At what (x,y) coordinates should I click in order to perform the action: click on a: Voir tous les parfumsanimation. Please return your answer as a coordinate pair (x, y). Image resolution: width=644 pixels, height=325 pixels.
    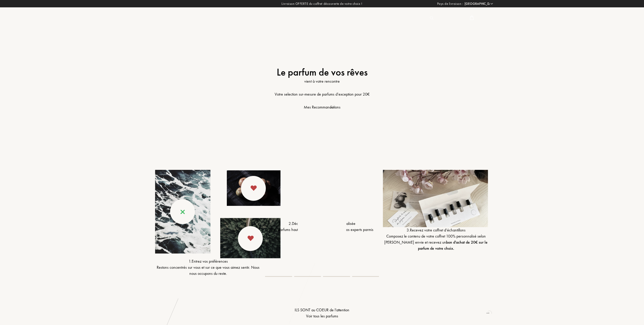
    Looking at the image, I should click on (322, 316).